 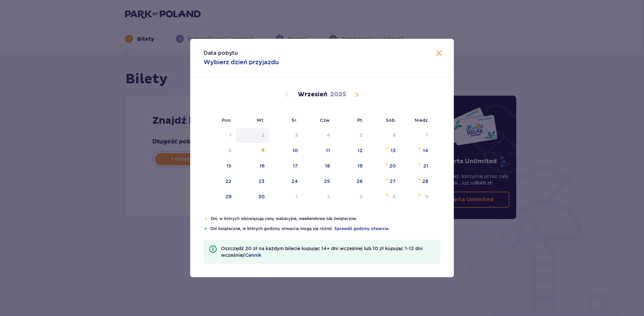 I want to click on td: Not available. sobota, 6 września 2025, so click(x=384, y=136).